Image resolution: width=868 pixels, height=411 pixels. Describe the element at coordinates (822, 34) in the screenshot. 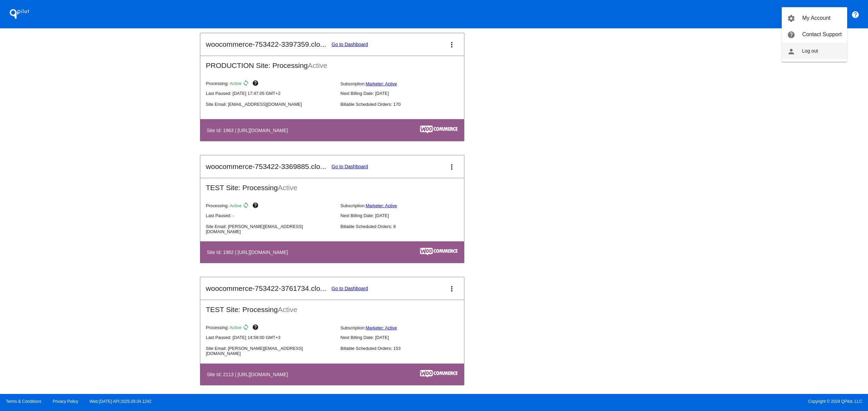

I see `span: Contact Support` at that location.